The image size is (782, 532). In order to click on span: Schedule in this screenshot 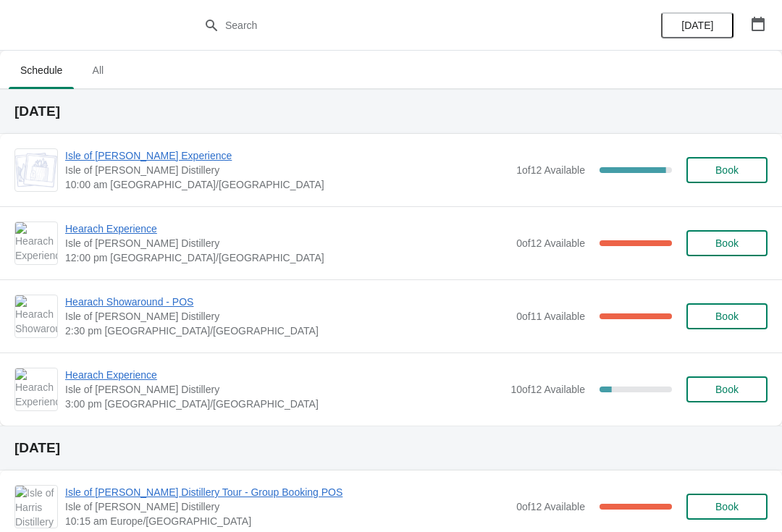, I will do `click(41, 70)`.